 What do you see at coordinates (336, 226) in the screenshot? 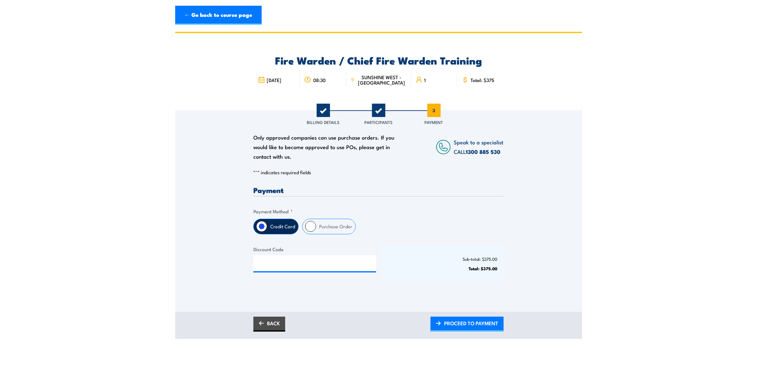
I see `label: Purchase Order` at bounding box center [336, 226].